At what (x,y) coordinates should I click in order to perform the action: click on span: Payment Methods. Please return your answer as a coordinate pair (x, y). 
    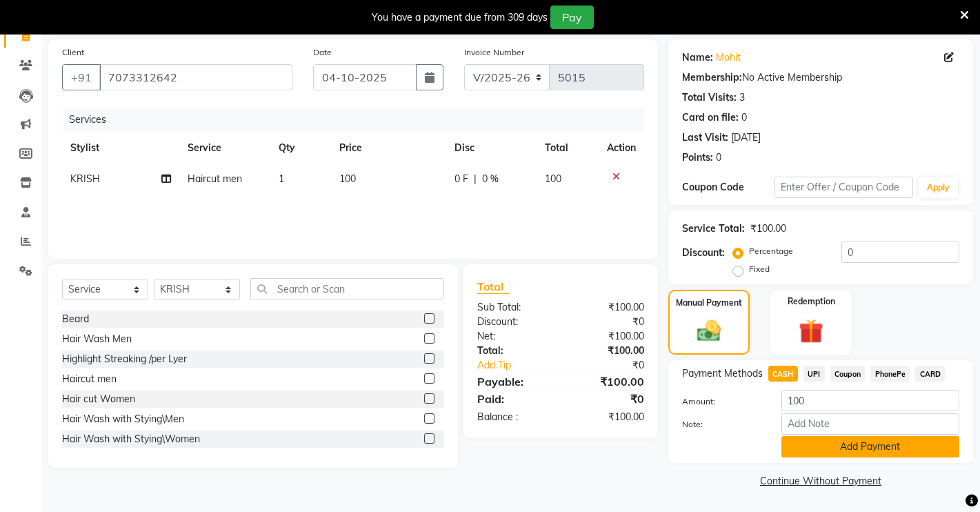
    Looking at the image, I should click on (722, 373).